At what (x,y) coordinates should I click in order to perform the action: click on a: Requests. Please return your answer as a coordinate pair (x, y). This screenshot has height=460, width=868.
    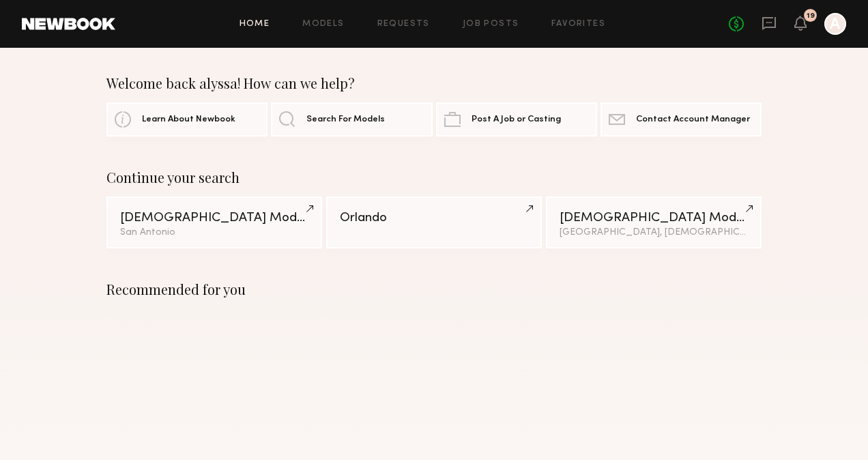
    Looking at the image, I should click on (404, 24).